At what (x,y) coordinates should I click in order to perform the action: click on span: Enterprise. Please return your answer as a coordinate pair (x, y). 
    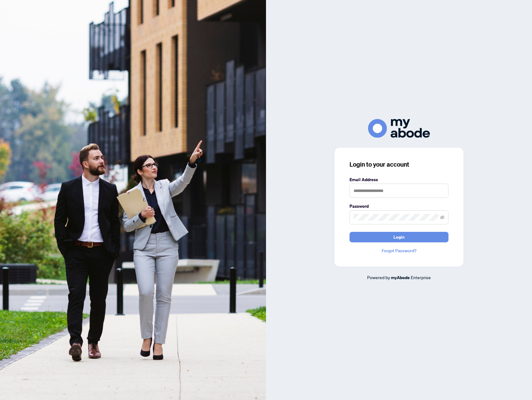
    Looking at the image, I should click on (421, 277).